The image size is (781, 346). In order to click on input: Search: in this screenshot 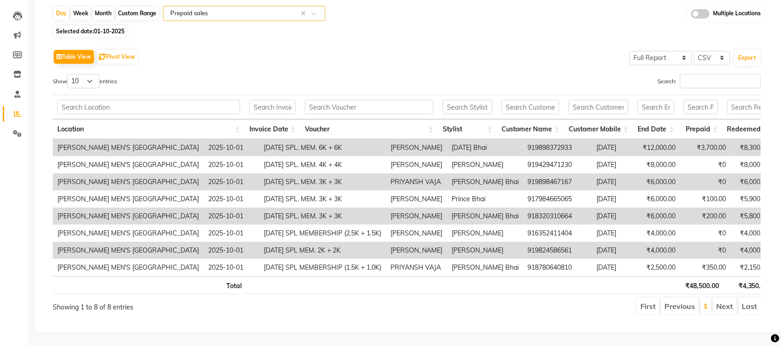, I will do `click(720, 81)`.